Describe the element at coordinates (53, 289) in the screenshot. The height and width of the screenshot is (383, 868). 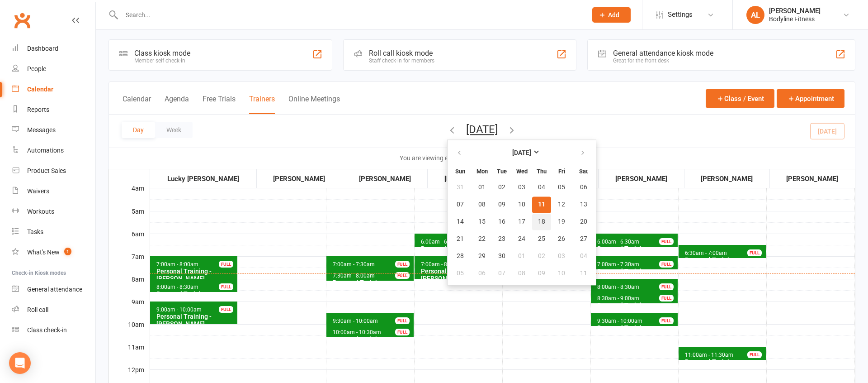
I see `a: General attendance kiosk mode` at that location.